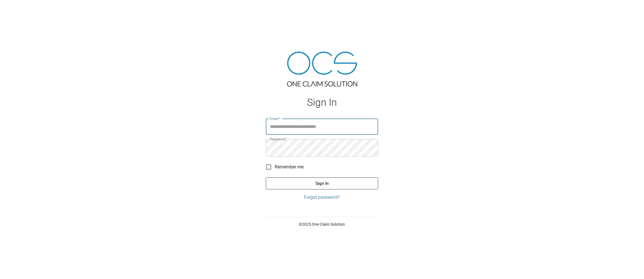 This screenshot has height=279, width=644. What do you see at coordinates (322, 103) in the screenshot?
I see `h1: Sign In` at bounding box center [322, 103].